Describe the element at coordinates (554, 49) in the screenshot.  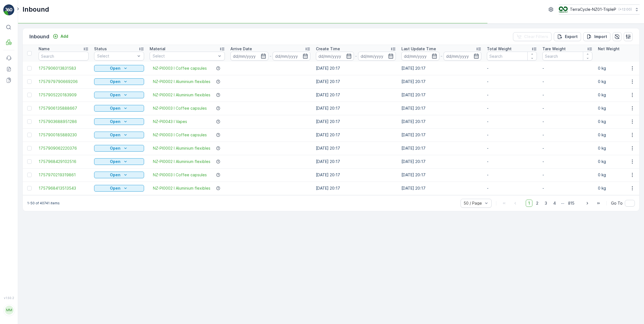
I see `p: Tare Weight` at that location.